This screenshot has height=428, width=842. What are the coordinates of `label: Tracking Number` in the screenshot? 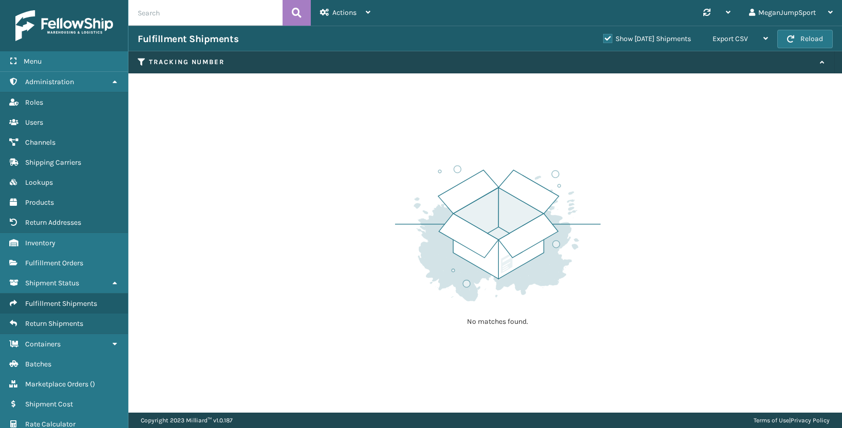 It's located at (482, 62).